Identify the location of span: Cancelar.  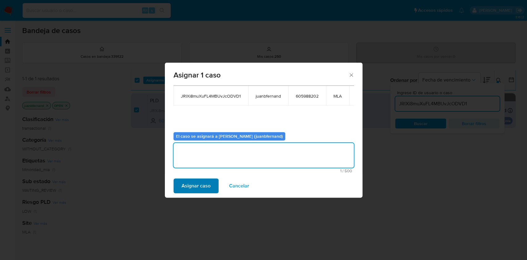
(239, 186).